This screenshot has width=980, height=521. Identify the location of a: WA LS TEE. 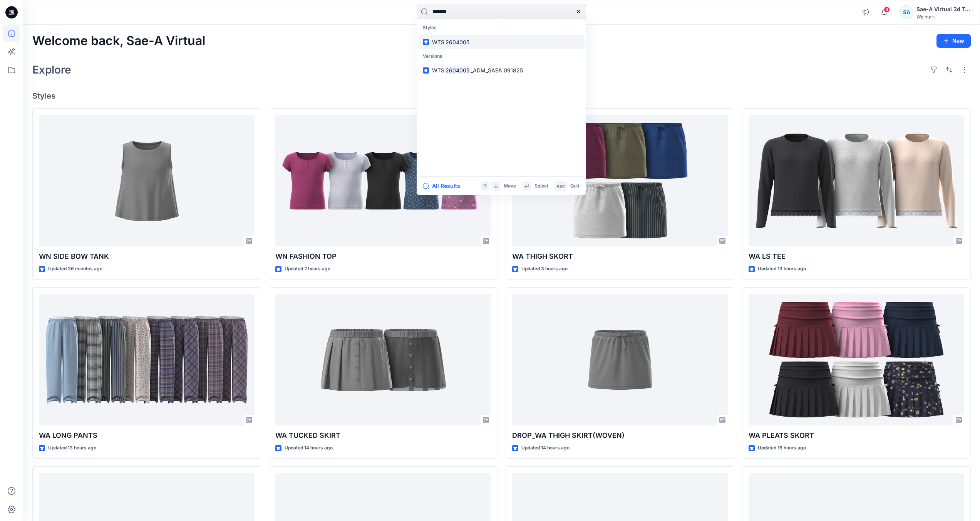
(856, 180).